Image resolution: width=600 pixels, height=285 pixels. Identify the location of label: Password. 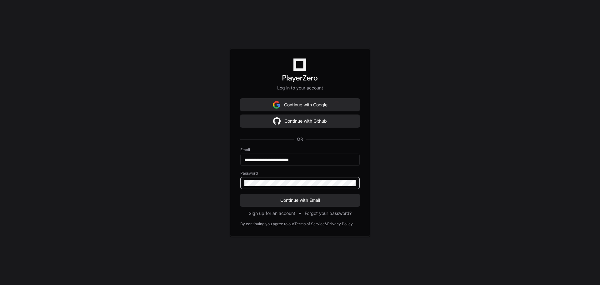
(300, 173).